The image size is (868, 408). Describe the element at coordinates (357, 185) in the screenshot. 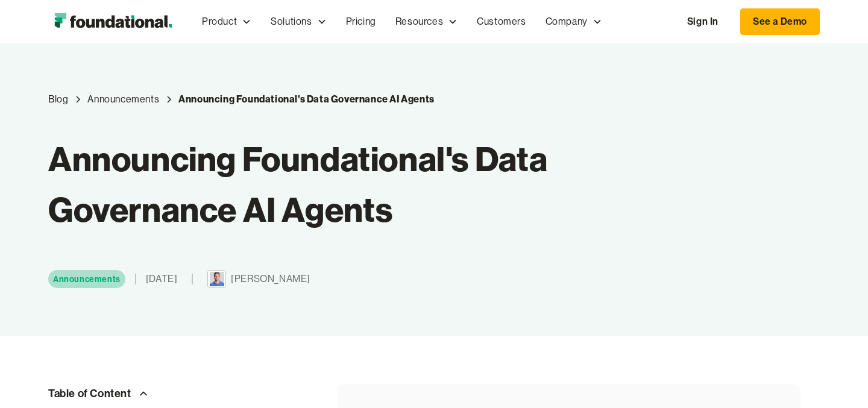

I see `h1: Announcing Foundational's Data Governance AI Agents` at that location.